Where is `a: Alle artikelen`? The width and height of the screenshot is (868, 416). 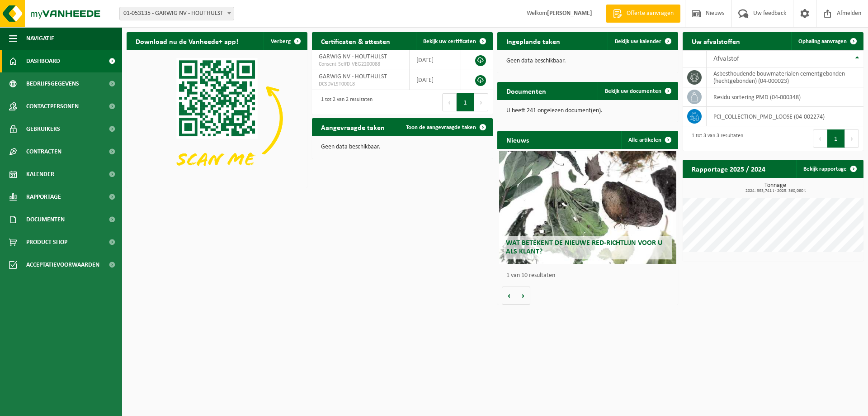
a: Alle artikelen is located at coordinates (649, 140).